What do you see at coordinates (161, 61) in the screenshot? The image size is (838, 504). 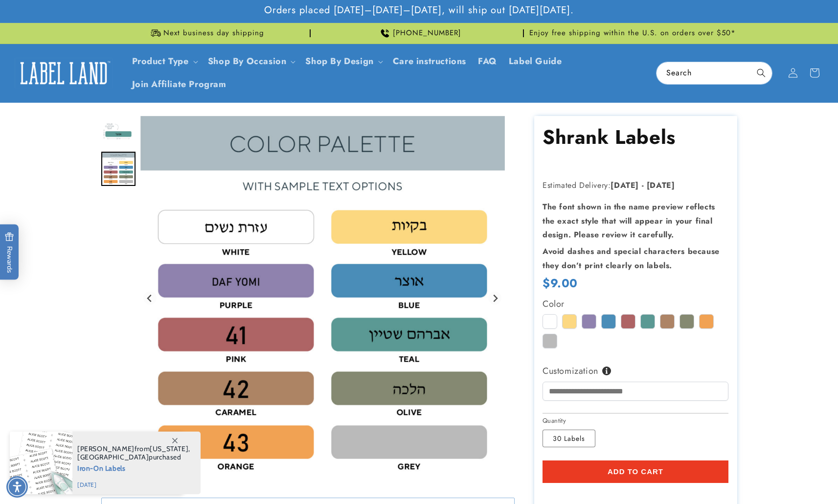 I see `a: Product Type` at bounding box center [161, 61].